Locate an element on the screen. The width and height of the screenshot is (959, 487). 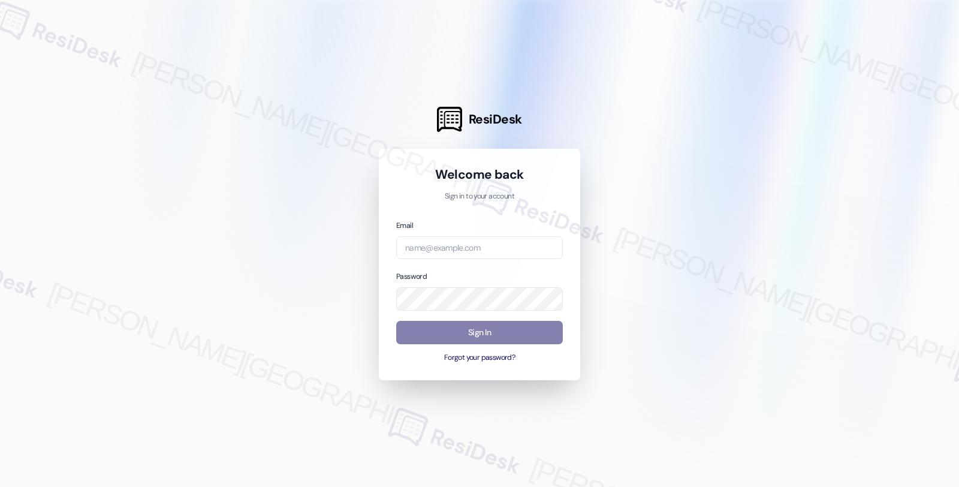
button: Sign In is located at coordinates (479, 332).